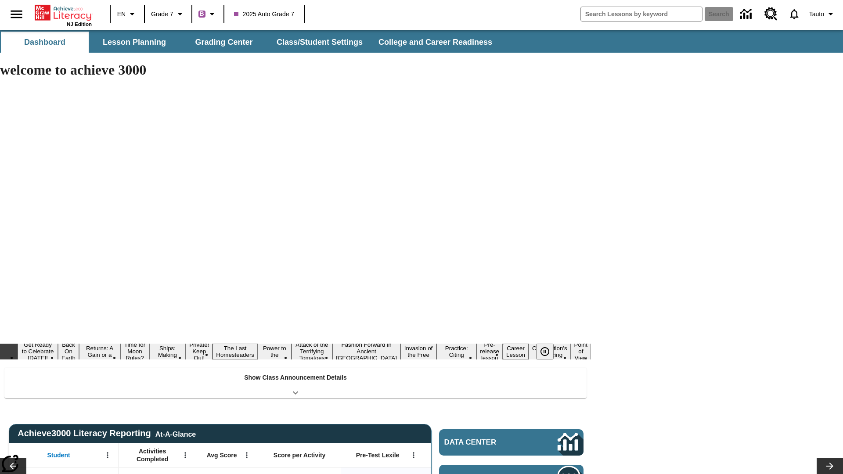  Describe the element at coordinates (549, 351) in the screenshot. I see `button: Slide 15 The Constitution's Balancing Act` at that location.